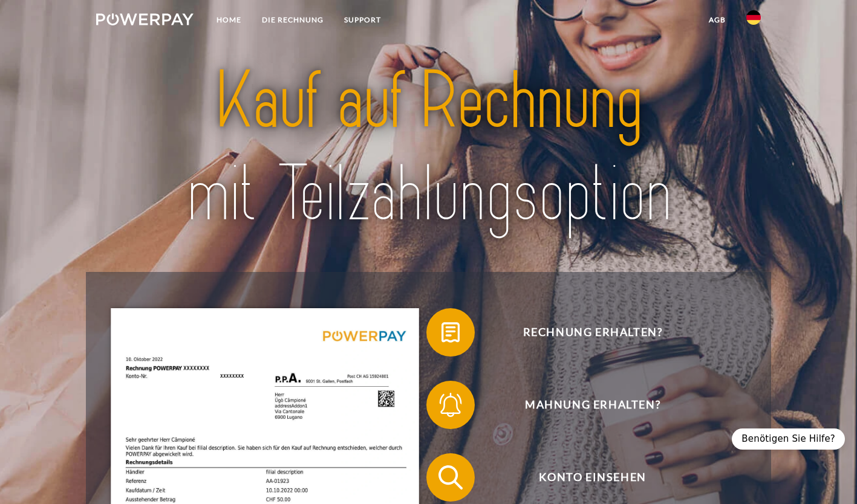 The image size is (857, 504). I want to click on img: qb_bill.svg, so click(450, 332).